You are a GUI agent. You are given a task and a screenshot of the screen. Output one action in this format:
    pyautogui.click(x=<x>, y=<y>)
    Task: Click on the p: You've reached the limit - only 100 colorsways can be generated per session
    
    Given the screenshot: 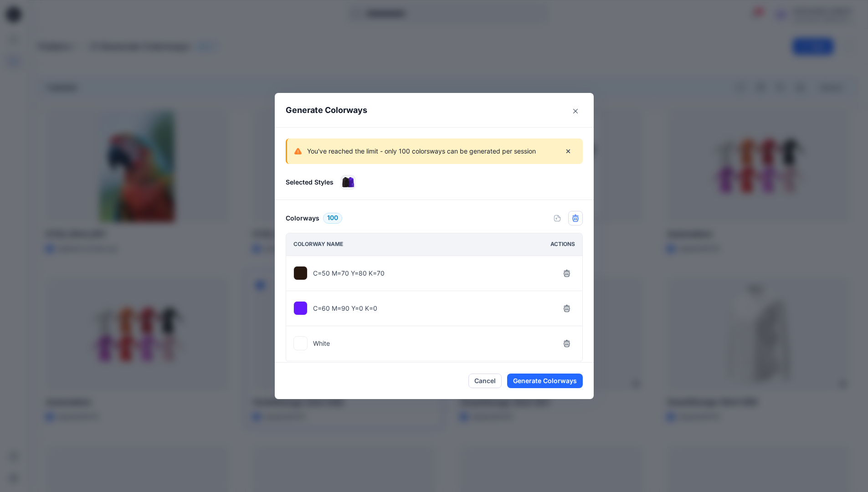 What is the action you would take?
    pyautogui.click(x=421, y=151)
    